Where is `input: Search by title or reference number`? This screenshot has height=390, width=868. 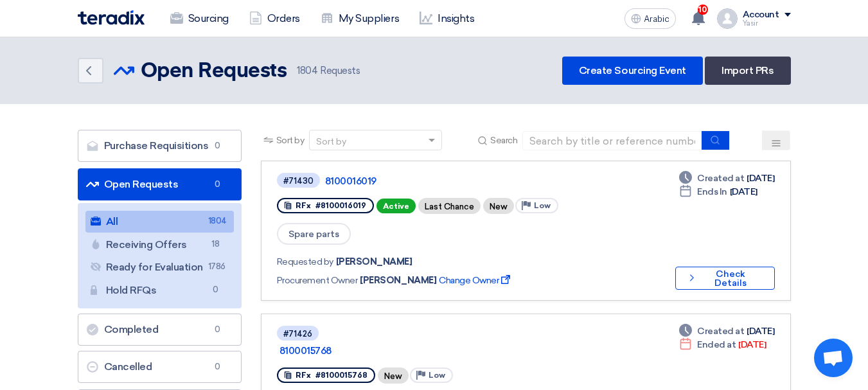
input: Search by title or reference number is located at coordinates (612, 141).